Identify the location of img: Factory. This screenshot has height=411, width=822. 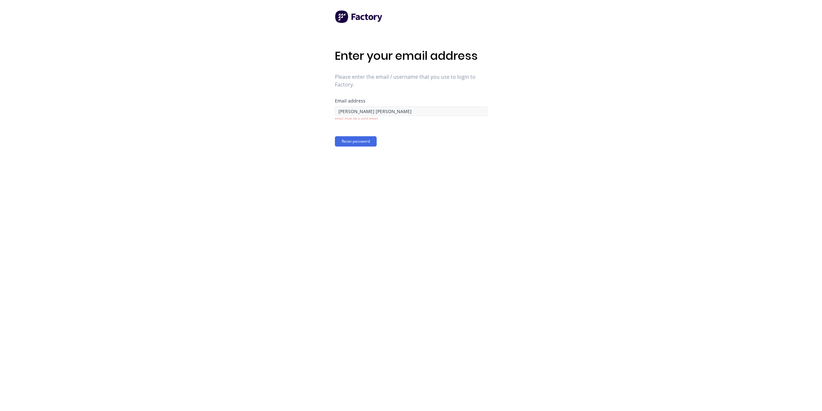
(359, 17).